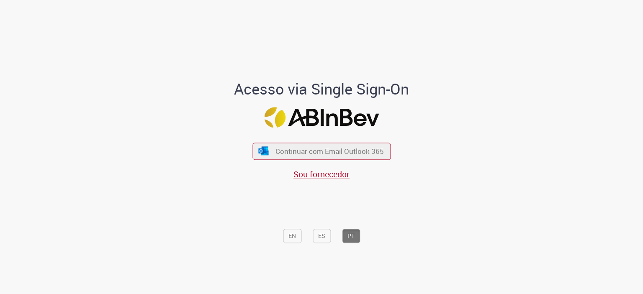 The height and width of the screenshot is (294, 643). What do you see at coordinates (264, 151) in the screenshot?
I see `img: ícone Azure/Microsoft 360` at bounding box center [264, 151].